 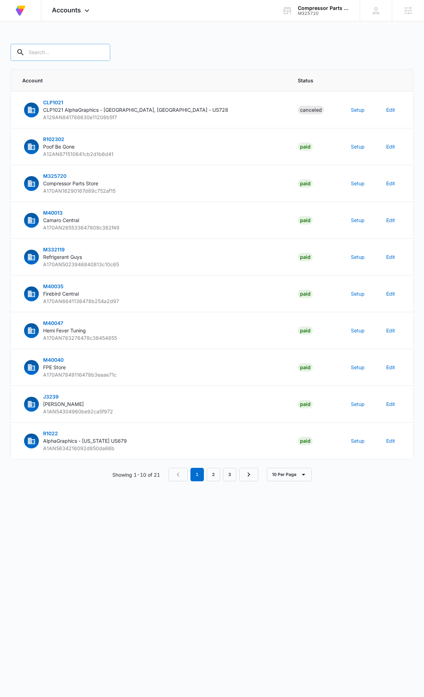 What do you see at coordinates (311, 110) in the screenshot?
I see `div: Canceled` at bounding box center [311, 110].